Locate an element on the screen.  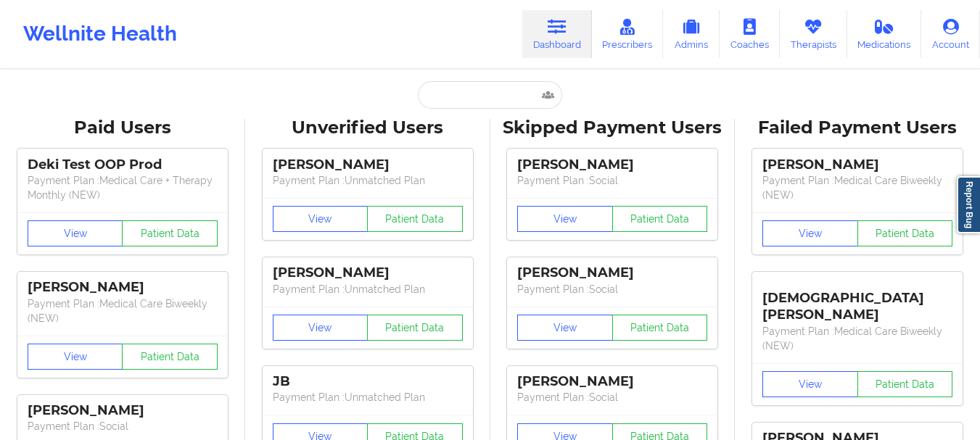
a: Therapists is located at coordinates (813, 34).